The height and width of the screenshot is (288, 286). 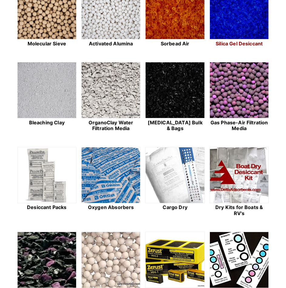 I want to click on h2: Gas Phase-Air Filtration Media, so click(x=239, y=126).